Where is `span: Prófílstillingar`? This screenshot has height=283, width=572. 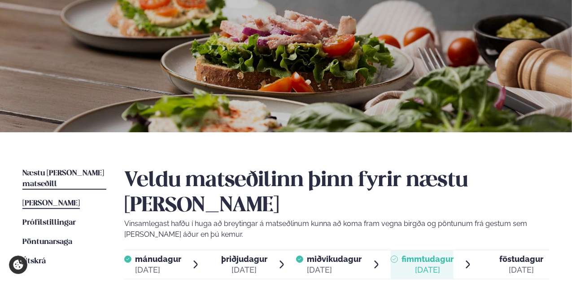
span: Prófílstillingar is located at coordinates (49, 222).